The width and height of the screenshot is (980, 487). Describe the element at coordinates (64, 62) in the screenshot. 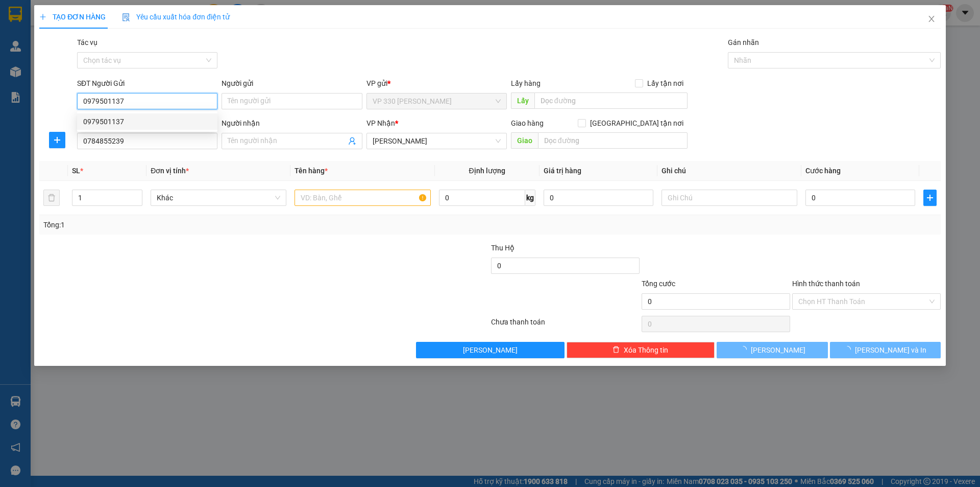

I see `span: CC:` at that location.